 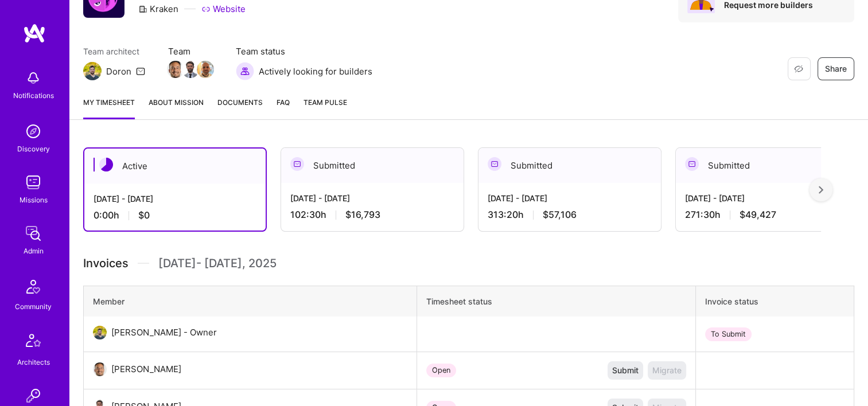 What do you see at coordinates (109, 107) in the screenshot?
I see `a: My timesheet` at bounding box center [109, 107].